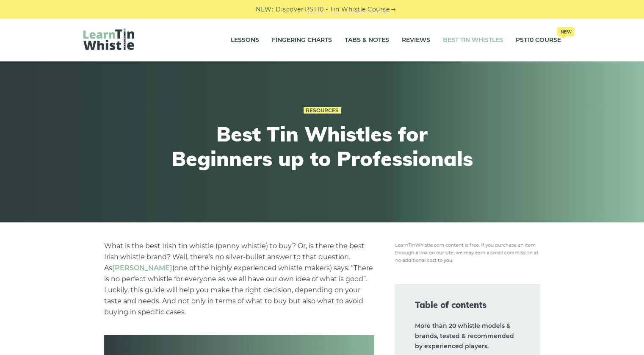 The width and height of the screenshot is (644, 355). What do you see at coordinates (322, 146) in the screenshot?
I see `h1: Best Tin Whistles for Beginners up to Professionals` at bounding box center [322, 146].